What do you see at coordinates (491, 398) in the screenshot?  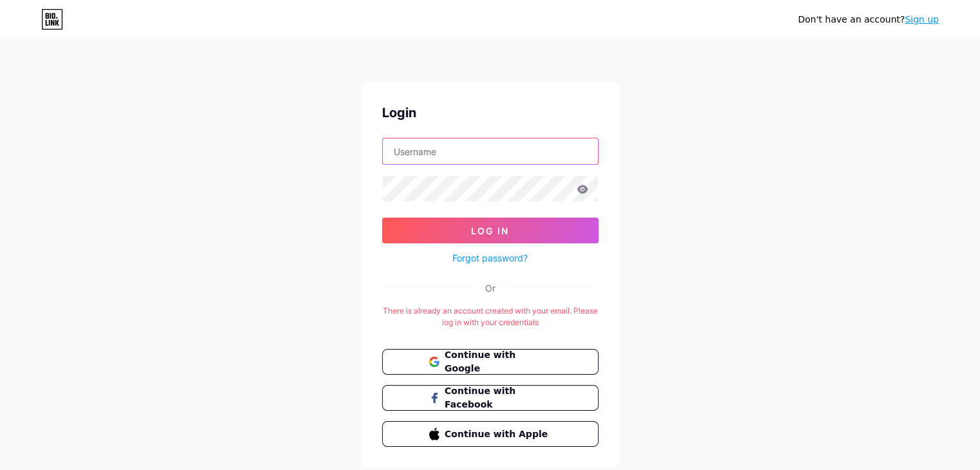 I see `button: Continue with Facebook` at bounding box center [491, 398].